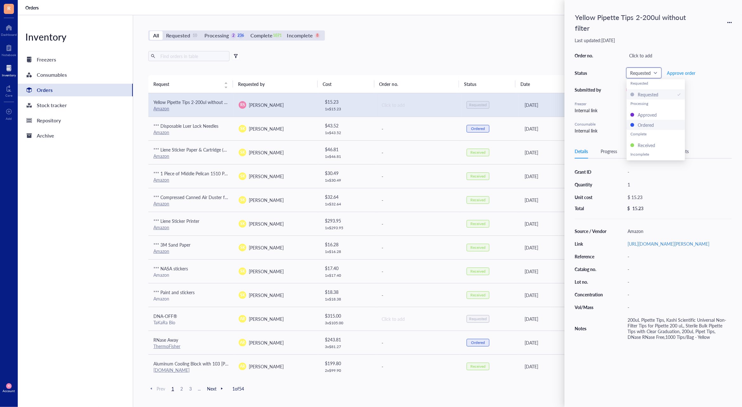 This screenshot has width=742, height=407. What do you see at coordinates (9, 386) in the screenshot?
I see `span: RS` at bounding box center [9, 386].